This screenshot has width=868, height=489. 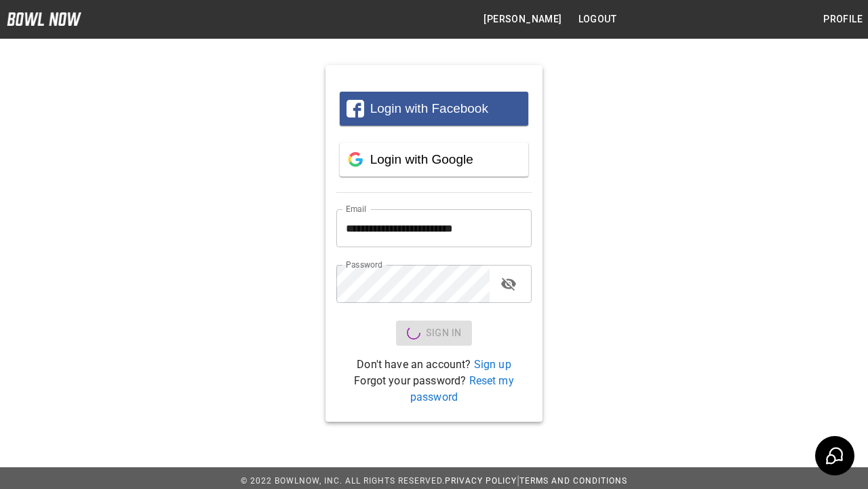 What do you see at coordinates (493, 364) in the screenshot?
I see `a: Sign up` at bounding box center [493, 364].